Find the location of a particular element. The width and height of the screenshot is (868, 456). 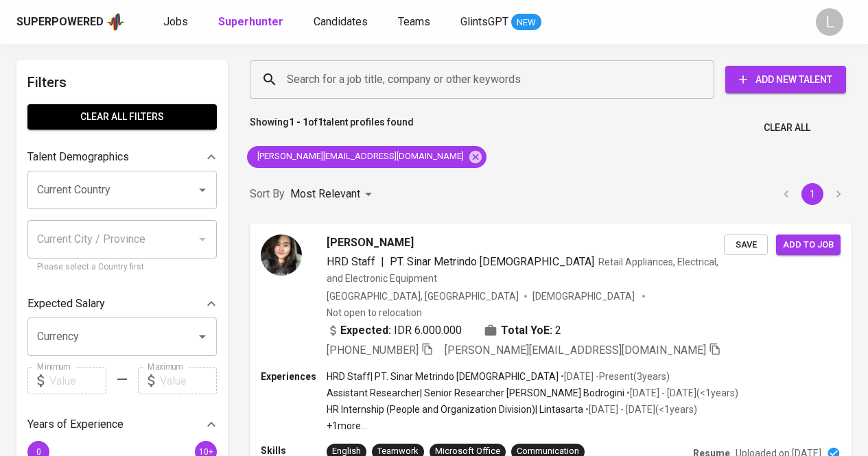

img: 074fdf7bc48e1dbcb4a784be85e2a012.jpg is located at coordinates (282, 255).